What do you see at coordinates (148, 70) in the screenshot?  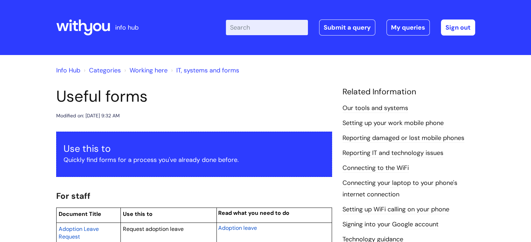 I see `a: Working here` at bounding box center [148, 70].